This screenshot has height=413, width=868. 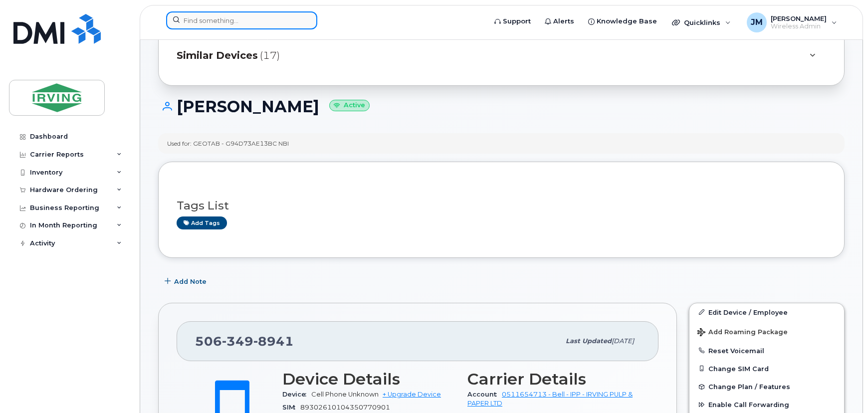 I want to click on span: Quicklinks, so click(x=702, y=22).